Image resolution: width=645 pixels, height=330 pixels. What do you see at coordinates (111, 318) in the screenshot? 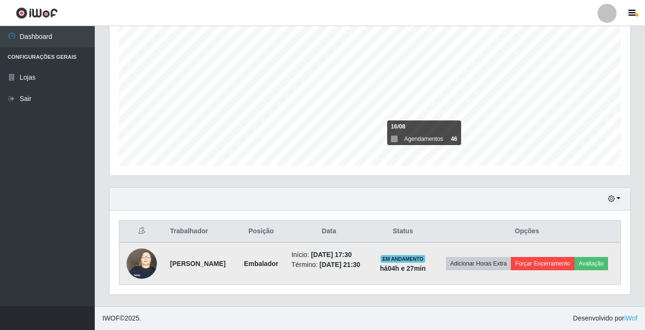
I see `span: IWOF` at bounding box center [111, 318].